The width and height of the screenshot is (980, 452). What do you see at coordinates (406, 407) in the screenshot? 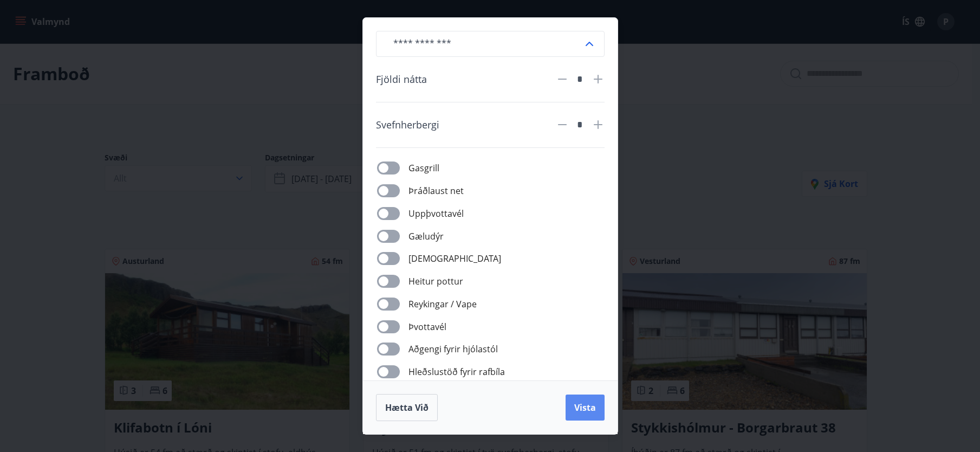
I see `span: Hætta við` at bounding box center [406, 407].